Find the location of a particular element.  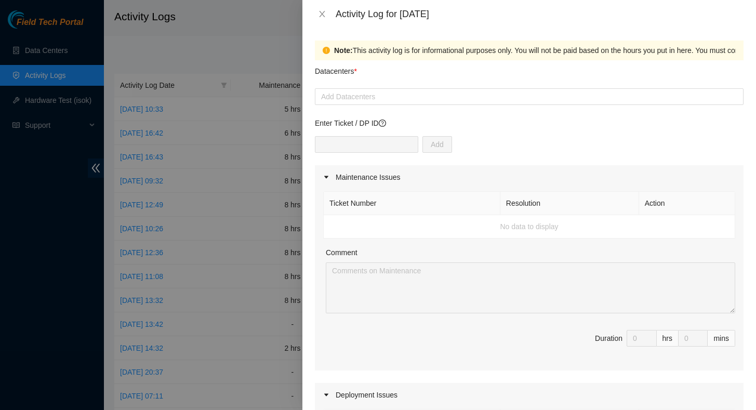

div: Deployment Issues is located at coordinates (529, 395).